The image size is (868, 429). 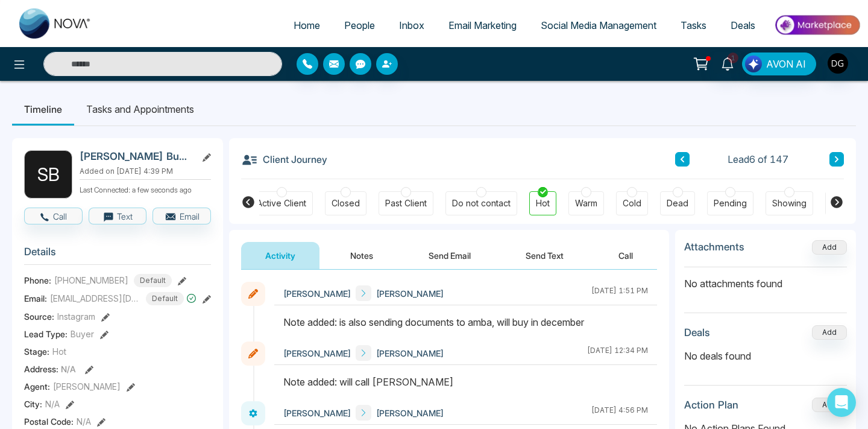 What do you see at coordinates (544, 255) in the screenshot?
I see `button: Send Text` at bounding box center [544, 255].